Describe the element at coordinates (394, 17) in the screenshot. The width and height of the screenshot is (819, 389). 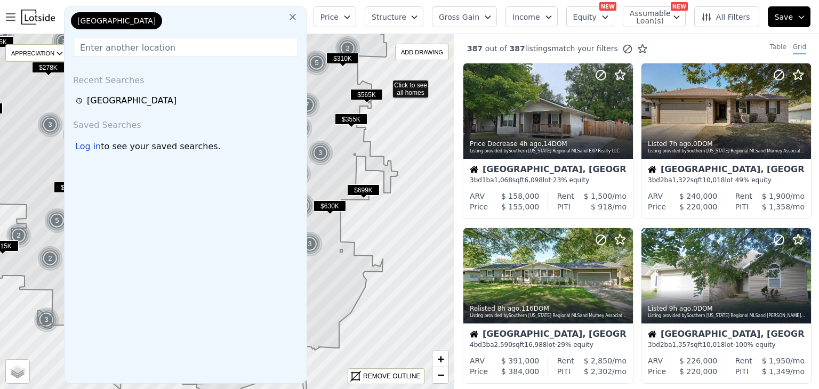
I see `button: Structure` at that location.